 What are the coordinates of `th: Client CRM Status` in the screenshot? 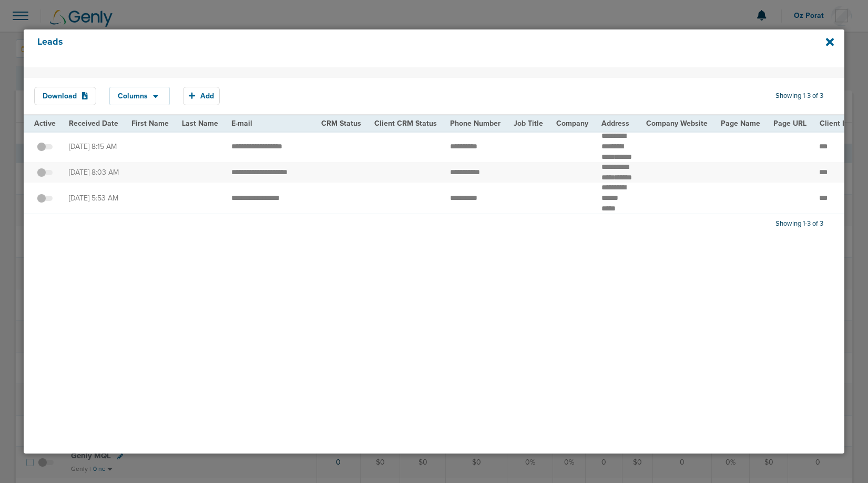 It's located at (406, 123).